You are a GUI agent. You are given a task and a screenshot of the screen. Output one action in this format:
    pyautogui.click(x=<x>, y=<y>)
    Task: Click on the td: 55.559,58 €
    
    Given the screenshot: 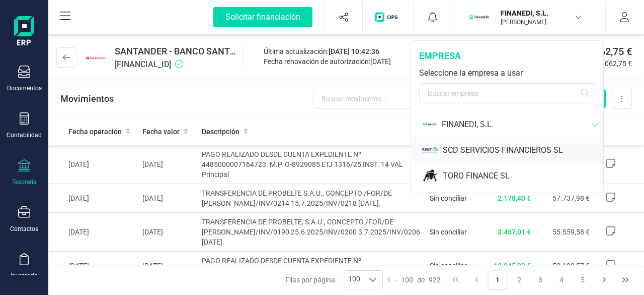 What is the action you would take?
    pyautogui.click(x=564, y=231)
    